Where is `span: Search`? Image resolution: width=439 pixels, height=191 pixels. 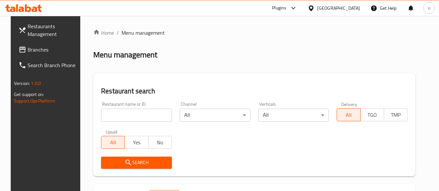
span: Search is located at coordinates (136, 163).